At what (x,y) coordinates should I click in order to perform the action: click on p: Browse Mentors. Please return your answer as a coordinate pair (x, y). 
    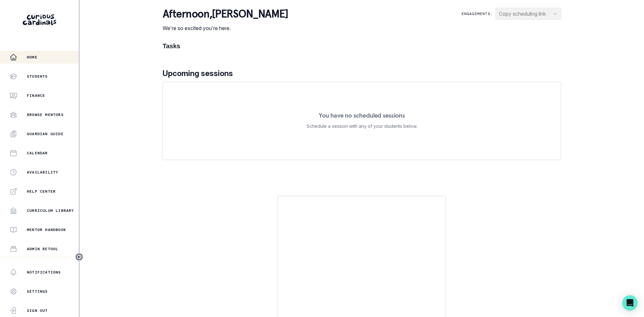
    Looking at the image, I should click on (45, 115).